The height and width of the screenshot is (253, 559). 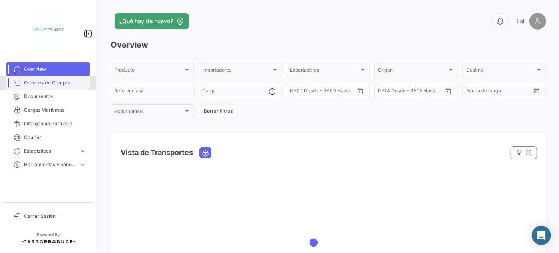 I want to click on a: Inteligencia Portuaria, so click(x=48, y=124).